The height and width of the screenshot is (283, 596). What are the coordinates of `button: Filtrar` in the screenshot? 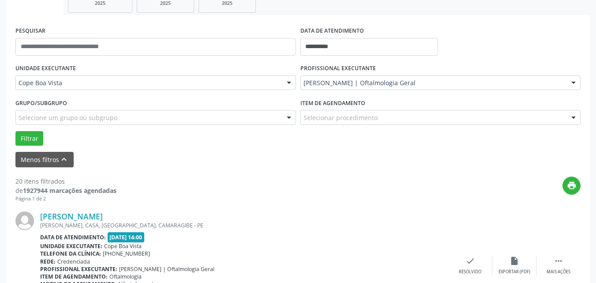 It's located at (29, 139).